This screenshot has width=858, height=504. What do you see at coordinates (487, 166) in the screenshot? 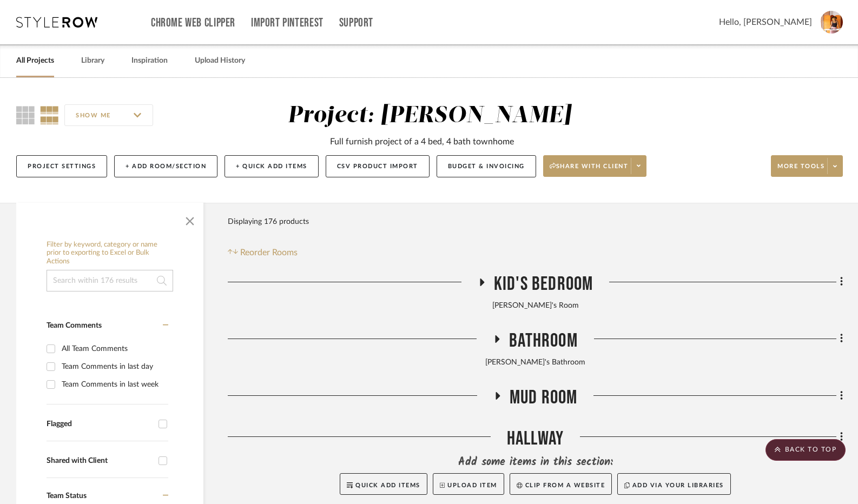
I see `button: Budget & Invoicing` at bounding box center [487, 166].